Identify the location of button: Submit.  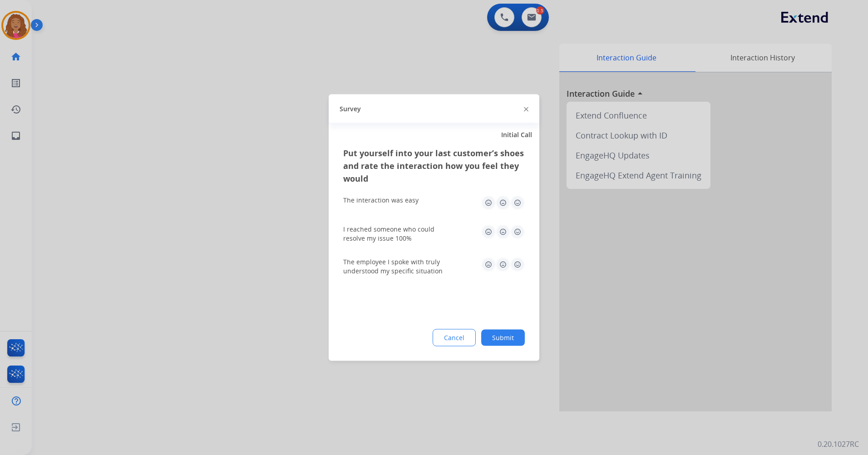
(503, 338).